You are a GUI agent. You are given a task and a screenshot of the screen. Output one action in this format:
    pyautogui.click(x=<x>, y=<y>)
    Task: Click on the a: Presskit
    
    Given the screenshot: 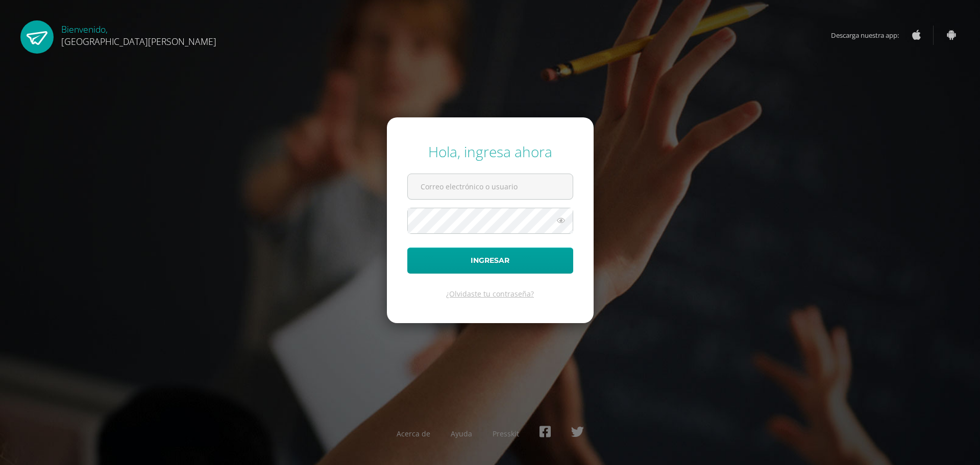 What is the action you would take?
    pyautogui.click(x=506, y=433)
    